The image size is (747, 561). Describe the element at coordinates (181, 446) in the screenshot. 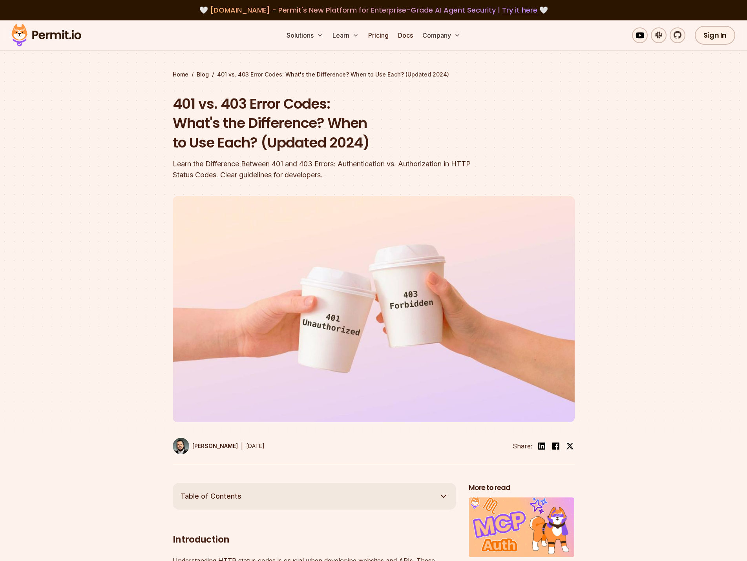

I see `img: Gabriel L. Manor` at that location.